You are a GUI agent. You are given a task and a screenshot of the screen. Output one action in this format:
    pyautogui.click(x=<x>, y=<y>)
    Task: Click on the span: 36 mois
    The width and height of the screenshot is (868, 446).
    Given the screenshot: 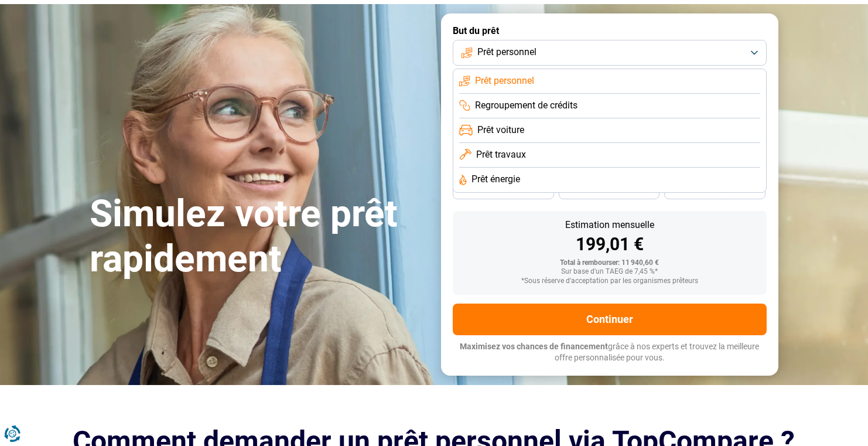 What is the action you would take?
    pyautogui.click(x=503, y=190)
    